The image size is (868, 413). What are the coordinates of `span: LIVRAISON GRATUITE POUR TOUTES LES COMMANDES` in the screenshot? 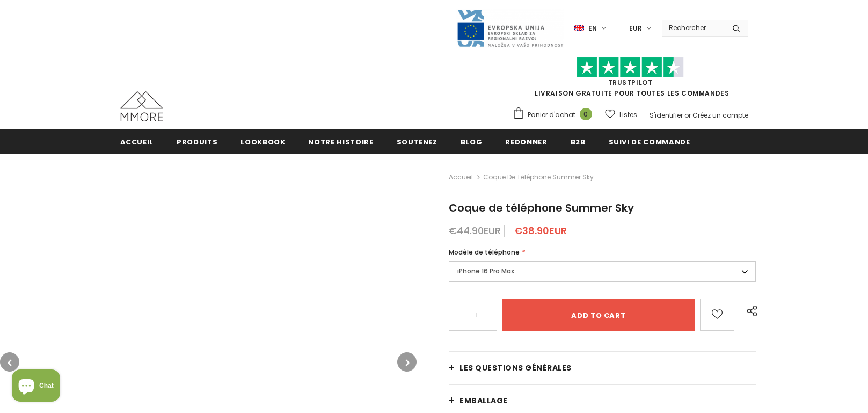 It's located at (630, 79).